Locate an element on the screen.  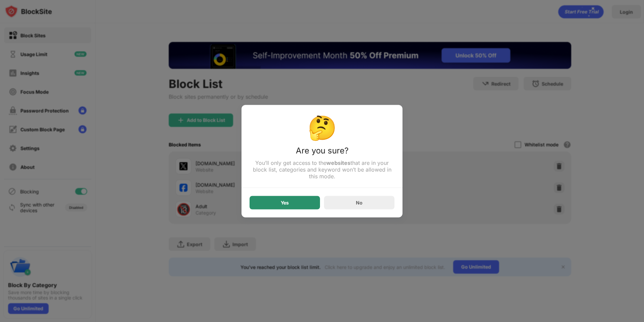
strong: websites is located at coordinates (338, 162).